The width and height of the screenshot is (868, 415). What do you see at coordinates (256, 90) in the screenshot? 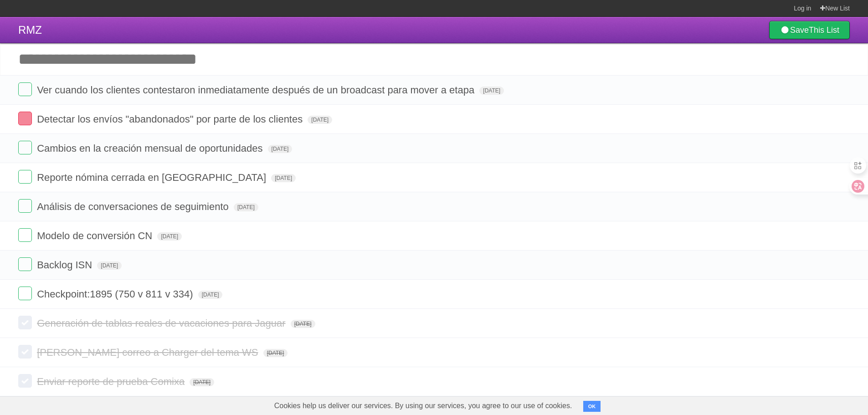
I see `span: Ver cuando los clientes contestaron inmediatamente después de un broadcast para mover a etapa` at bounding box center [256, 90].